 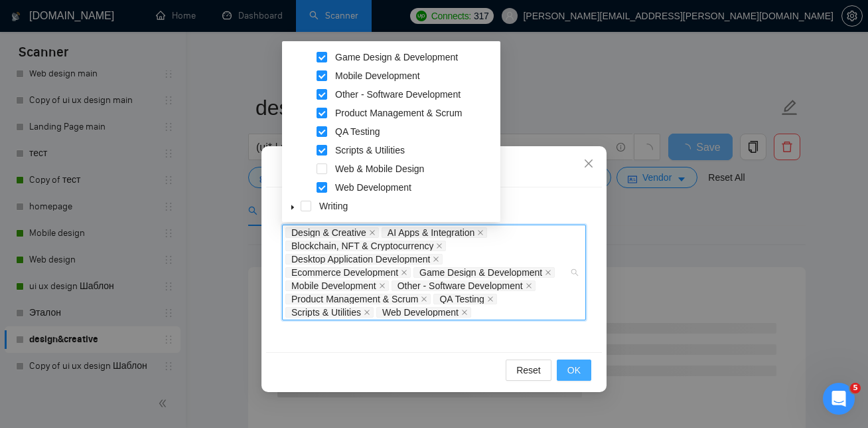 What do you see at coordinates (575, 370) in the screenshot?
I see `span: OK` at bounding box center [575, 370].